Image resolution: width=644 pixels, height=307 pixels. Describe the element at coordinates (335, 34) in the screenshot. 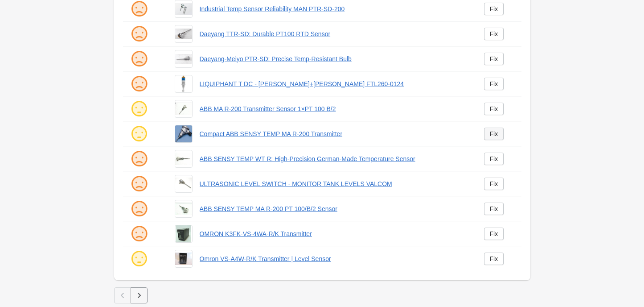

I see `a: Daeyang TTR-SD: Durable PT100 RTD Sensor` at that location.